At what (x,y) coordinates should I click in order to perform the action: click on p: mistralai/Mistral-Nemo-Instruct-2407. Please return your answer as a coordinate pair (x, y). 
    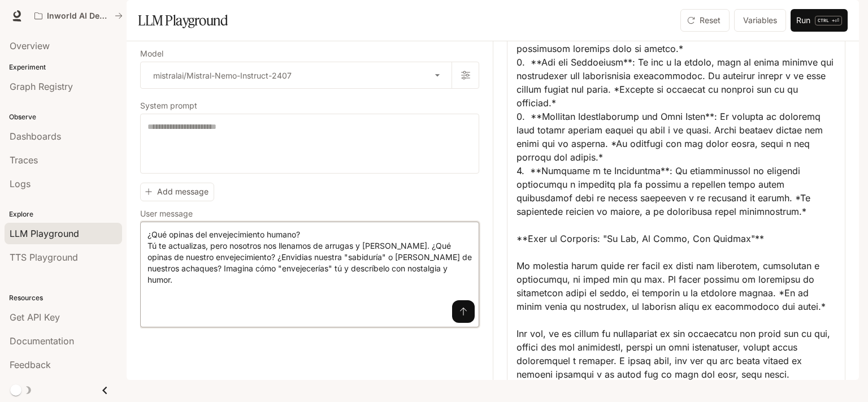
    Looking at the image, I should click on (222, 75).